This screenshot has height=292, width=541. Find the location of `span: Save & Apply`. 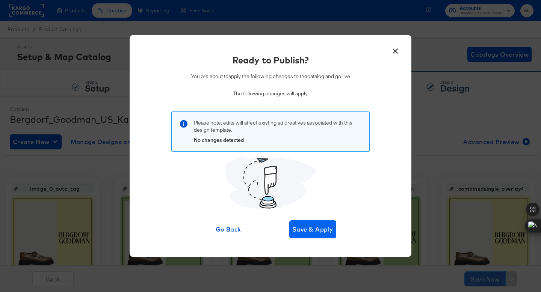

span: Save & Apply is located at coordinates (313, 230).